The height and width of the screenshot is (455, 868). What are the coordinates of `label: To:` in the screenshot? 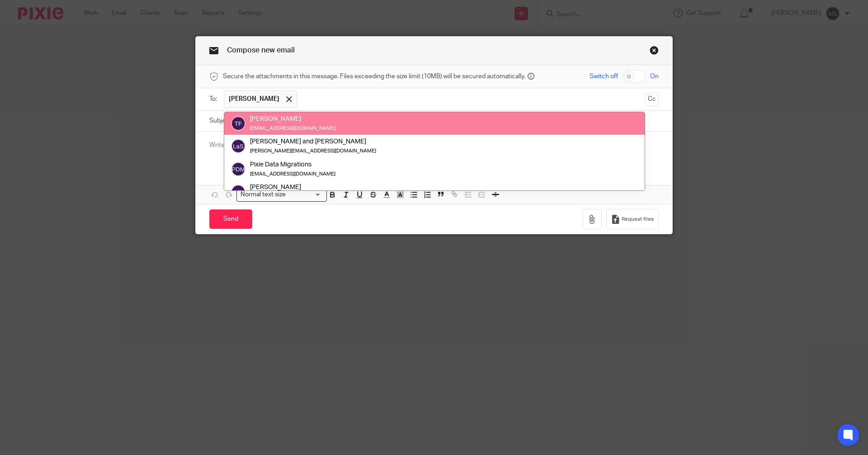 It's located at (214, 99).